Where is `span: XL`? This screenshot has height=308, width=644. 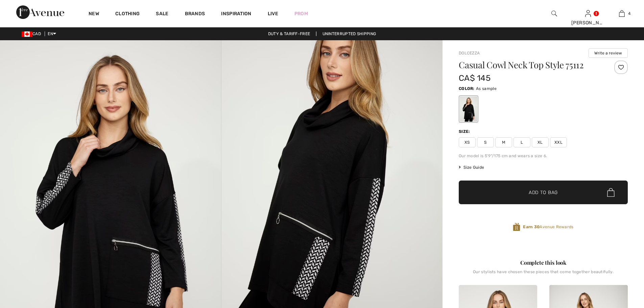 span: XL is located at coordinates (540, 142).